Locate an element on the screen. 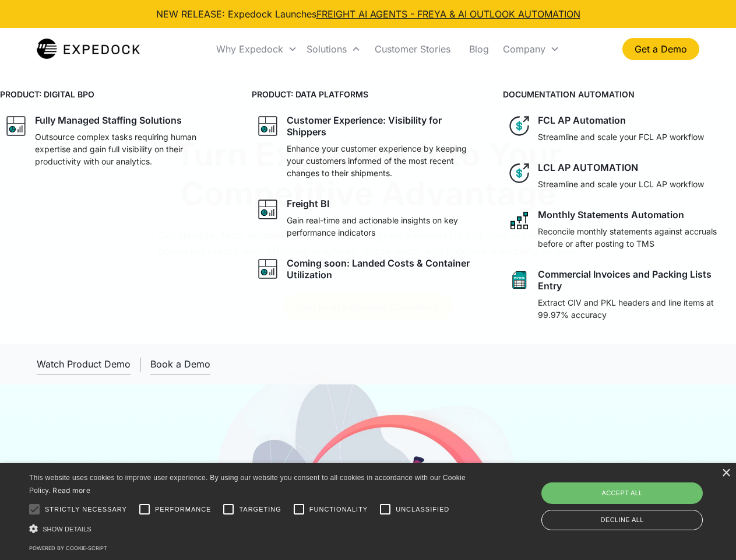 Image resolution: width=736 pixels, height=560 pixels. div: FCL AP Automation is located at coordinates (582, 120).